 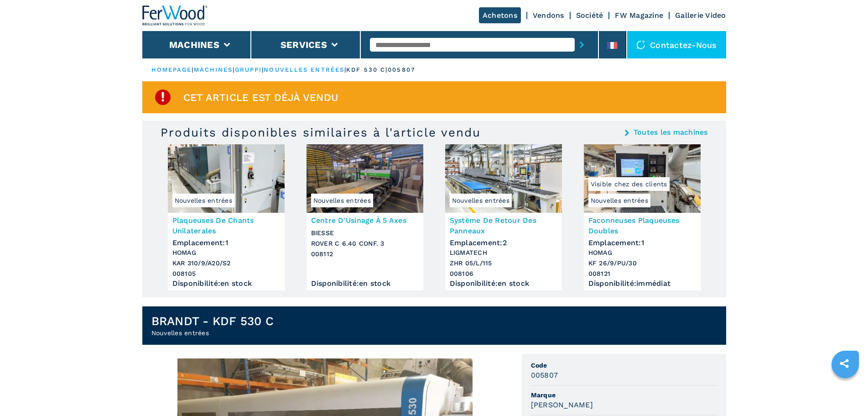 What do you see at coordinates (213, 321) in the screenshot?
I see `h1: BRANDT - KDF 530 C` at bounding box center [213, 321].